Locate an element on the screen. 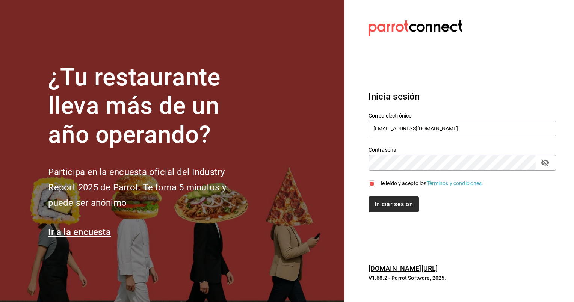 Image resolution: width=574 pixels, height=302 pixels. button: Iniciar sesión is located at coordinates (393, 204).